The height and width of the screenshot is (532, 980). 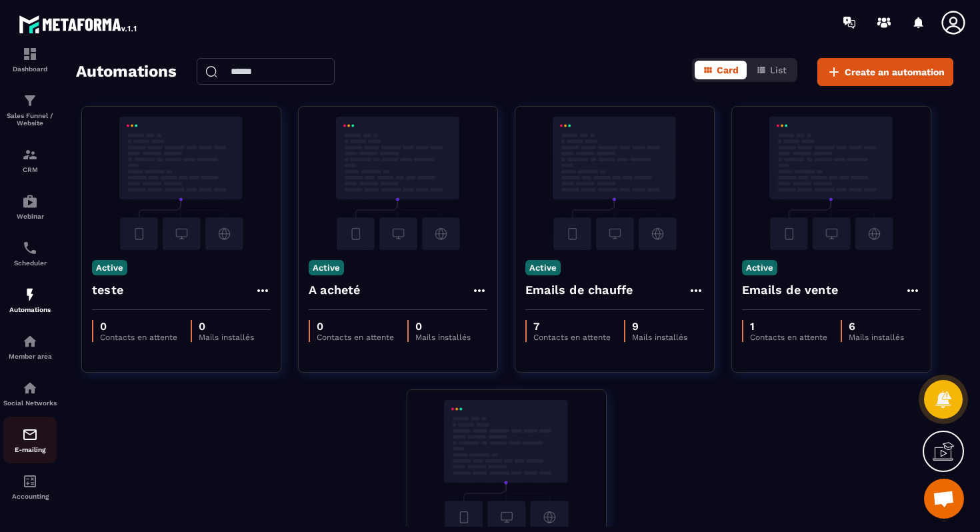 I want to click on img: social-network, so click(x=30, y=388).